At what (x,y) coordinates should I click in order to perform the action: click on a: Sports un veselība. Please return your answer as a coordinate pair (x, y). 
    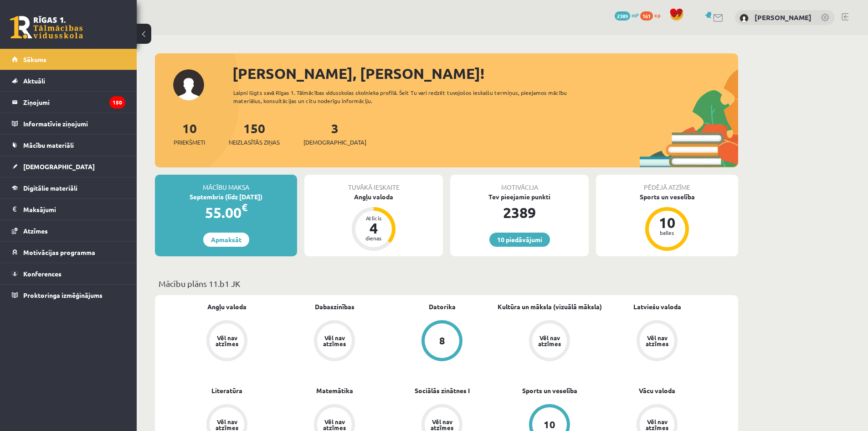
    Looking at the image, I should click on (549, 390).